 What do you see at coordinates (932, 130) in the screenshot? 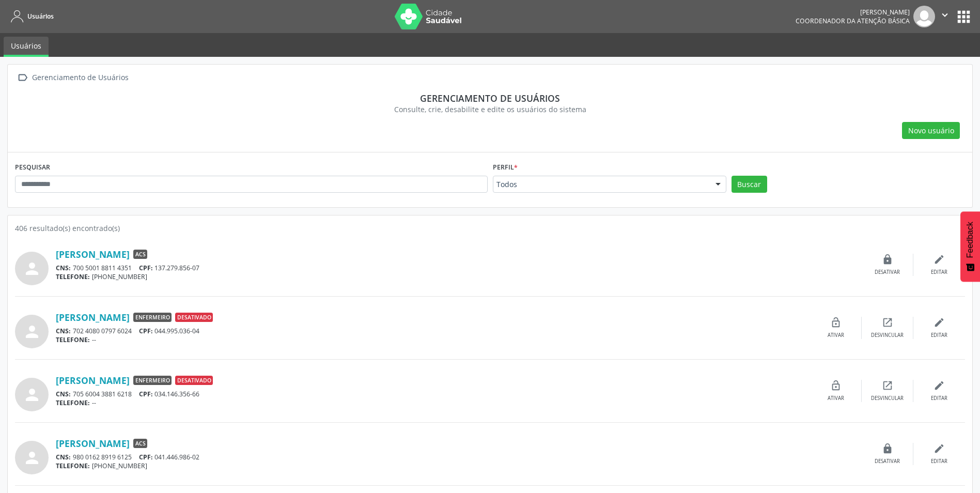
I see `span: Novo usuário` at bounding box center [932, 130].